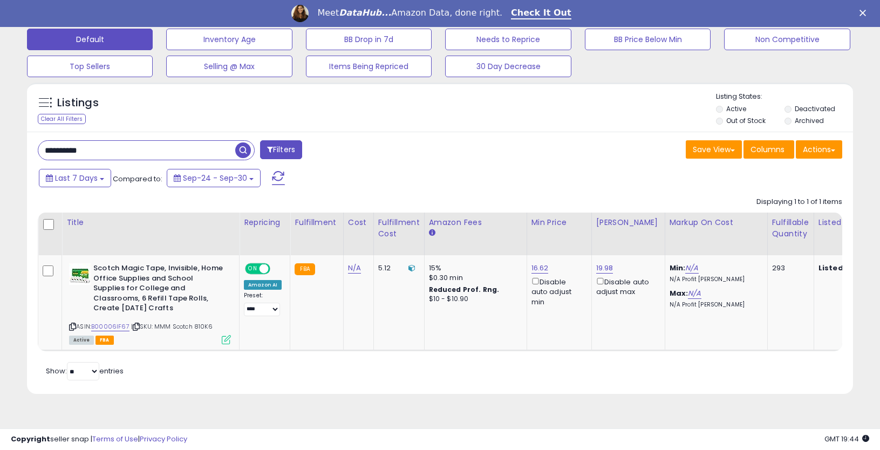 The height and width of the screenshot is (450, 880). What do you see at coordinates (819, 149) in the screenshot?
I see `button: Actions` at bounding box center [819, 149].